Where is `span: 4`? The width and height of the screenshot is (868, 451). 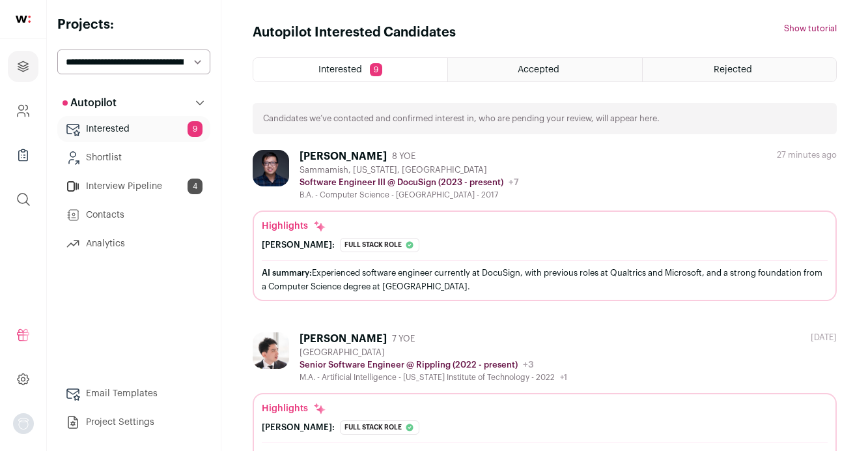
span: 4 is located at coordinates (195, 186).